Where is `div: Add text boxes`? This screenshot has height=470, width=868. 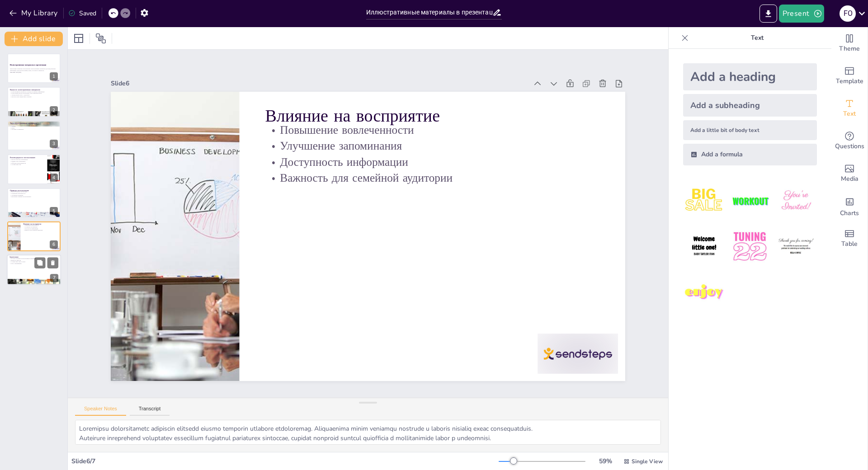 div: Add text boxes is located at coordinates (849, 108).